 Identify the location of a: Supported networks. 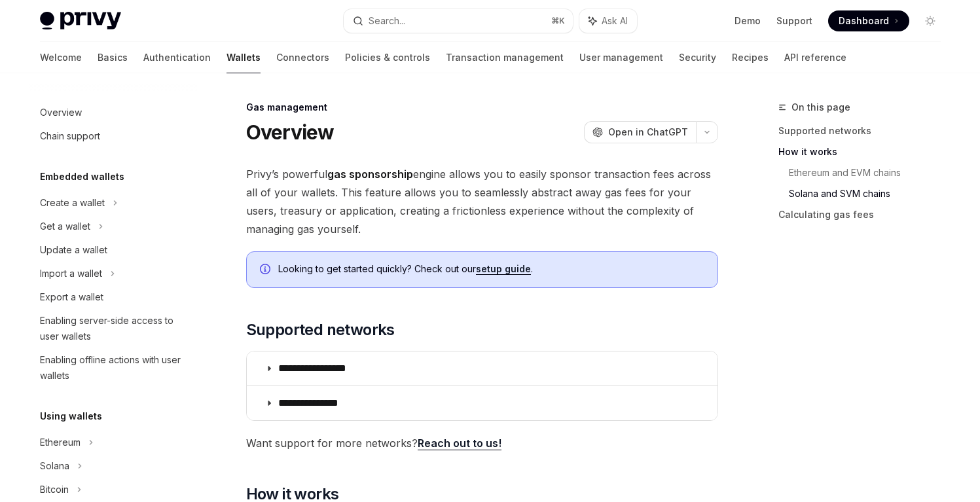
(865, 130).